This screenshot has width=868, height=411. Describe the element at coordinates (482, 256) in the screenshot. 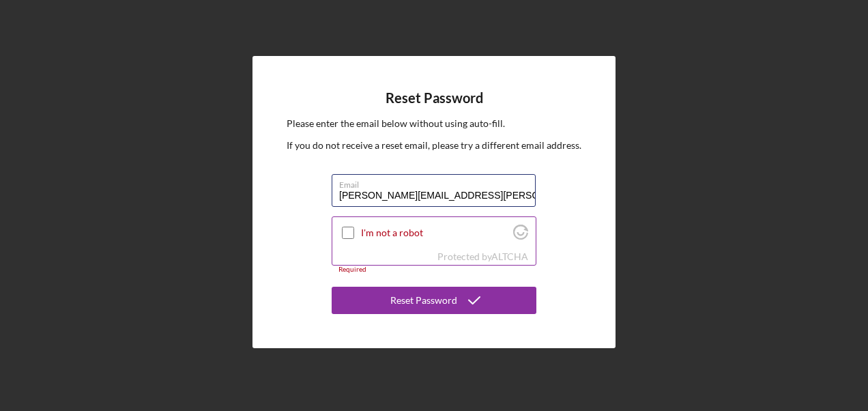

I see `div: Protected by` at that location.